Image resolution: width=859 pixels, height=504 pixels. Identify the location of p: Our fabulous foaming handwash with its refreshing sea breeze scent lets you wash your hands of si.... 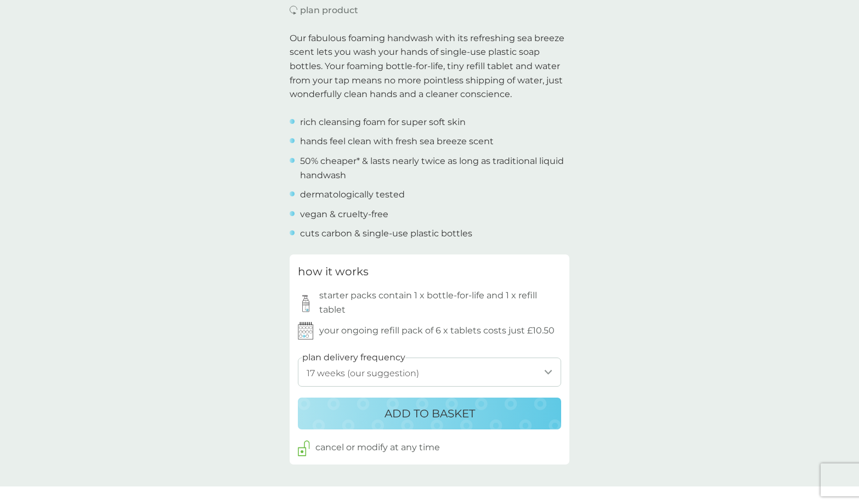
(430, 66).